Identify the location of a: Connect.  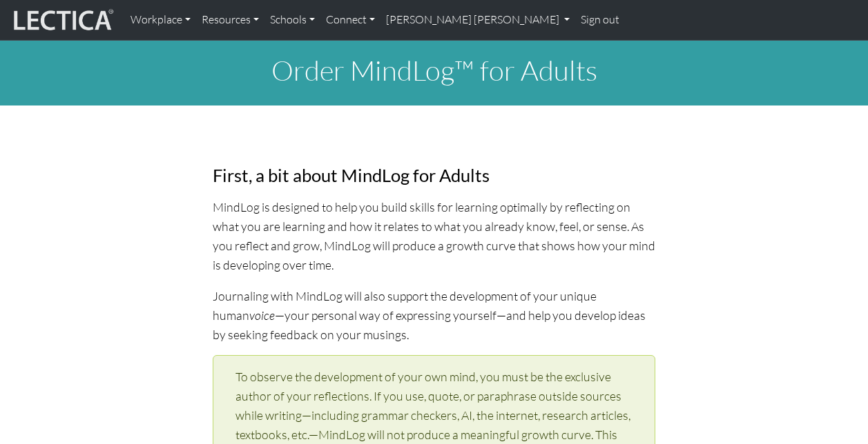
(350, 20).